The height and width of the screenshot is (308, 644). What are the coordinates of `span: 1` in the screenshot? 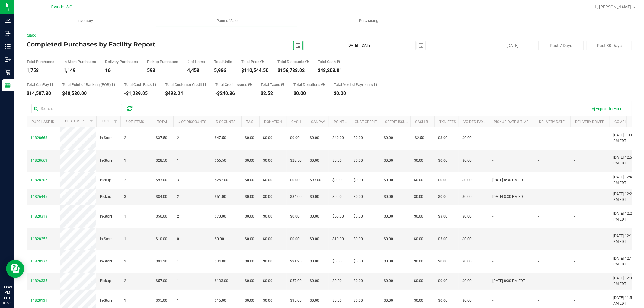 It's located at (178, 300).